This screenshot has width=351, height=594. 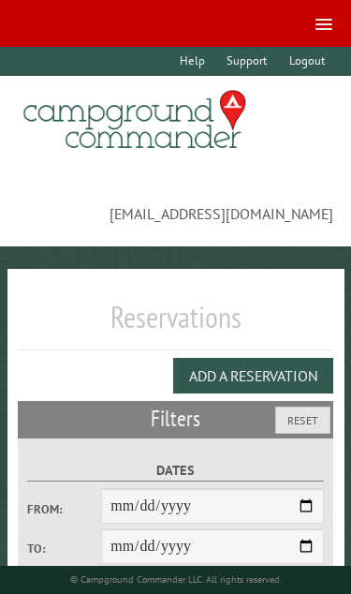 What do you see at coordinates (176, 579) in the screenshot?
I see `small: © Campground Commander LLC. All rights reserved.` at bounding box center [176, 579].